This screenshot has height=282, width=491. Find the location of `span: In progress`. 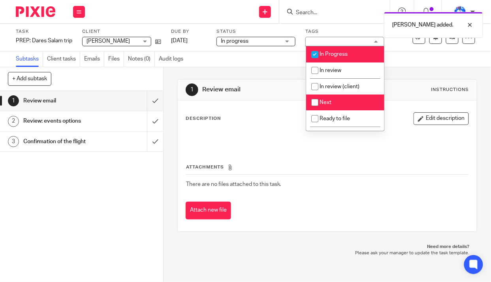

span: In progress is located at coordinates (235, 41).